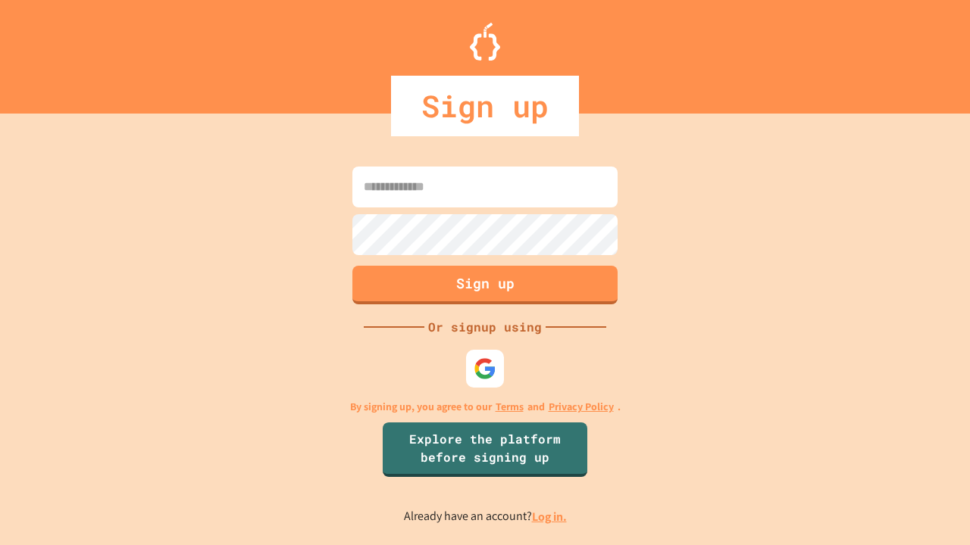 The height and width of the screenshot is (545, 970). What do you see at coordinates (509, 407) in the screenshot?
I see `a: Terms` at bounding box center [509, 407].